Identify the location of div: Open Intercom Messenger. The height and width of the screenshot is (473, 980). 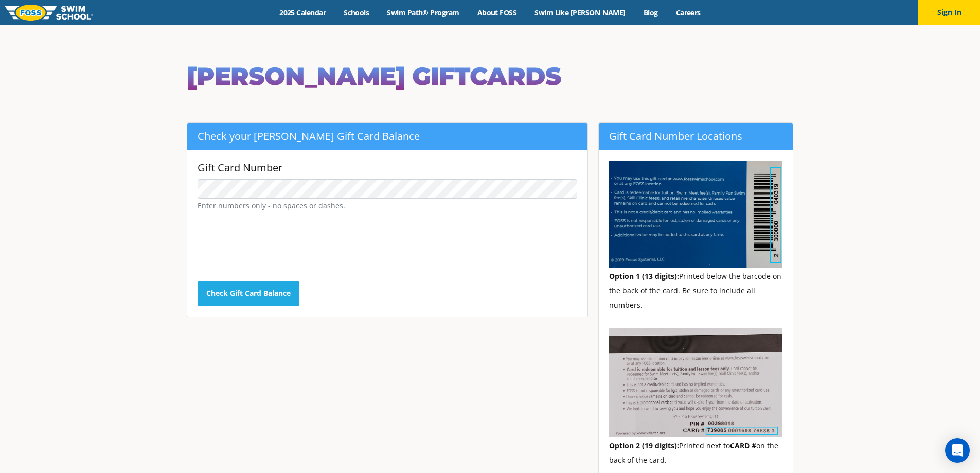
(957, 450).